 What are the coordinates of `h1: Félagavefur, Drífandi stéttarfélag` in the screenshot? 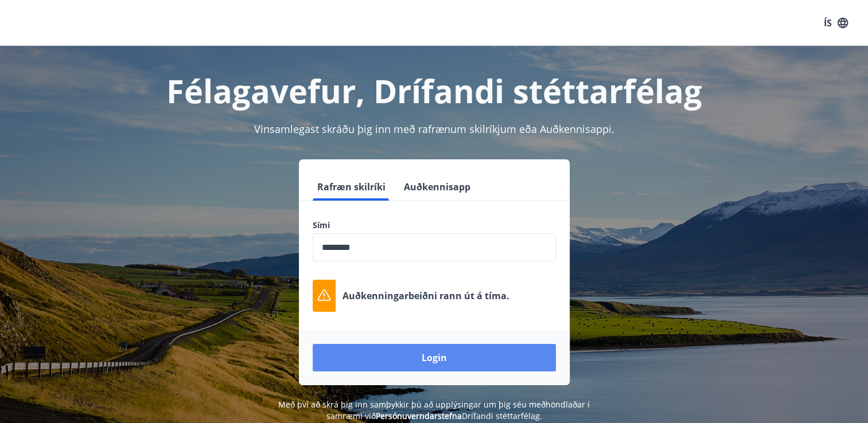 It's located at (434, 91).